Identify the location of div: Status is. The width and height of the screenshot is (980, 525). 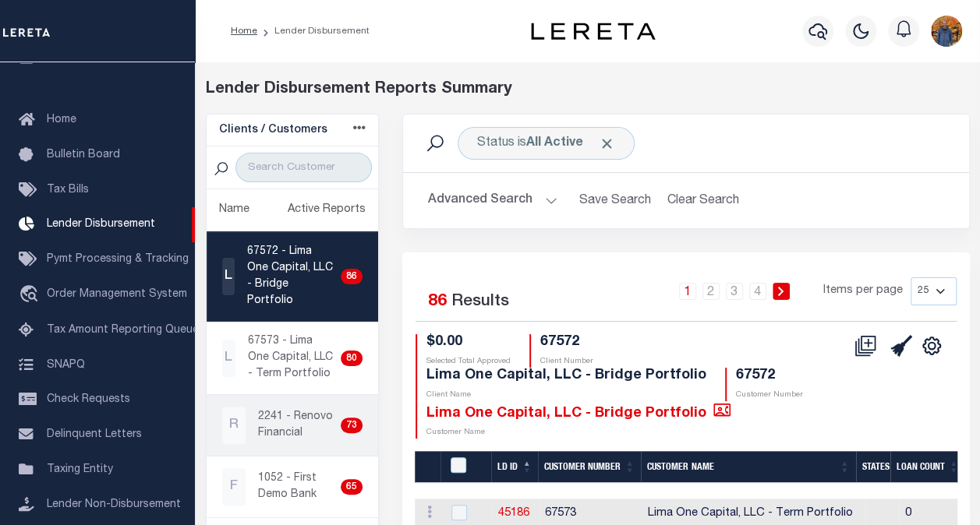
(546, 143).